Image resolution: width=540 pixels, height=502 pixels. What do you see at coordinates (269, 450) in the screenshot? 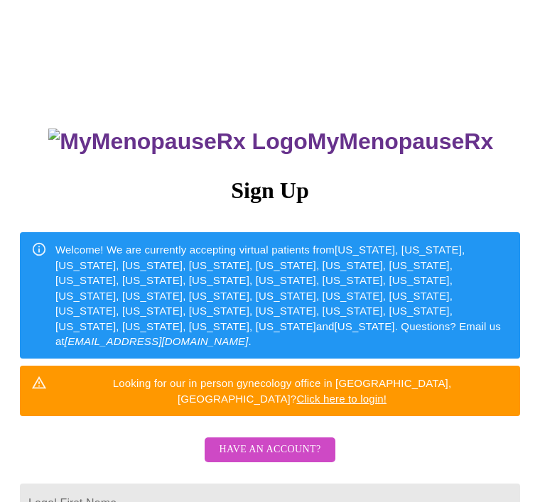
I see `button: Have an account?` at bounding box center [269, 450].